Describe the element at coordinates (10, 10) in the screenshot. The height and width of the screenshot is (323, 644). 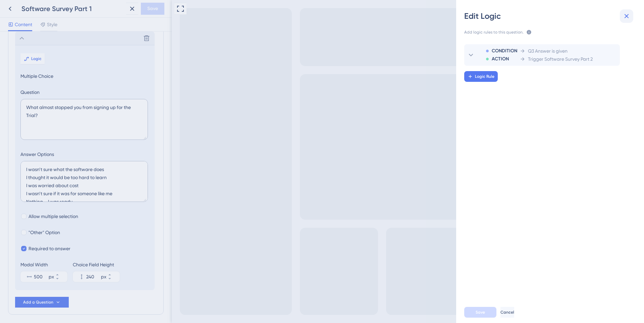
I see `div: Go to Question 2` at that location.